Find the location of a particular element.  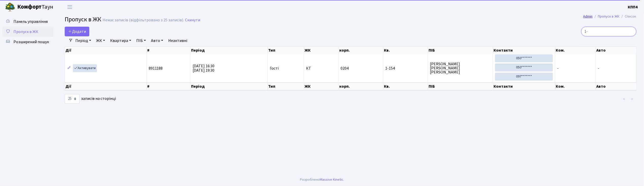

span: Гості is located at coordinates (274, 68).